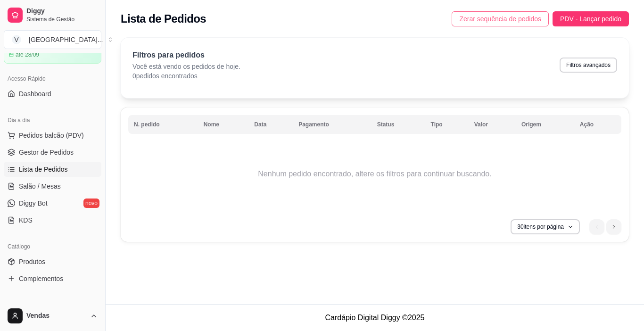 This screenshot has width=644, height=331. What do you see at coordinates (375, 317) in the screenshot?
I see `footer: Cardápio Digital Diggy © 2025` at bounding box center [375, 317].